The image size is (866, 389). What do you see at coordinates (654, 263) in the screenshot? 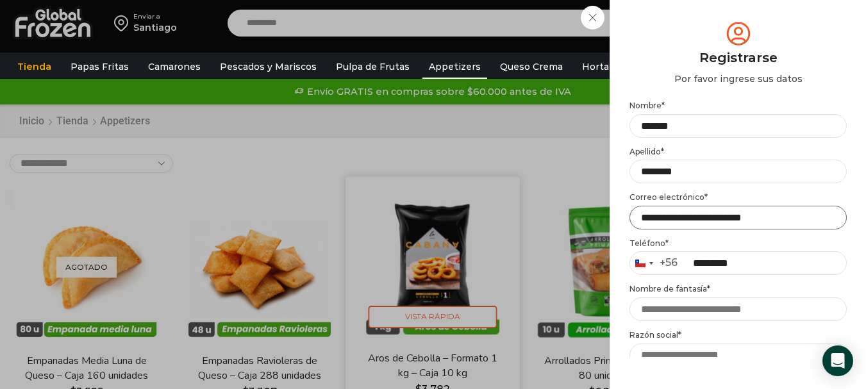
I see `button: Selected country` at bounding box center [654, 263].